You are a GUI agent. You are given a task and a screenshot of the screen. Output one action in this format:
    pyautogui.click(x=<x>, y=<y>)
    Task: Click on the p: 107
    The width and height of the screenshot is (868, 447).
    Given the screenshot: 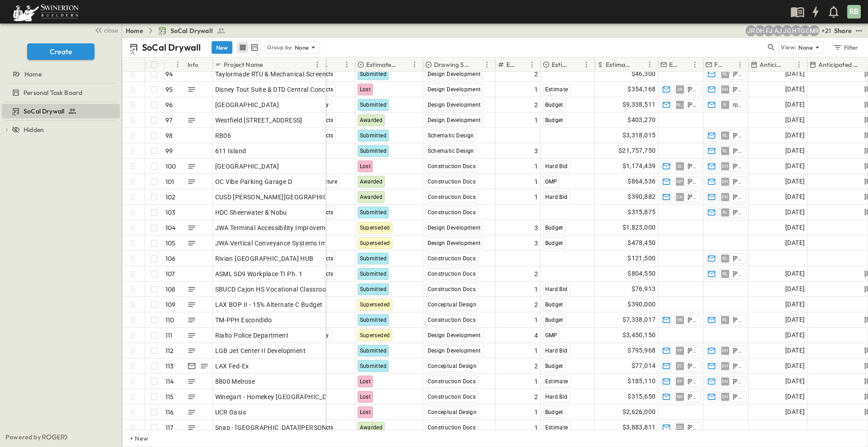 What is the action you would take?
    pyautogui.click(x=170, y=274)
    